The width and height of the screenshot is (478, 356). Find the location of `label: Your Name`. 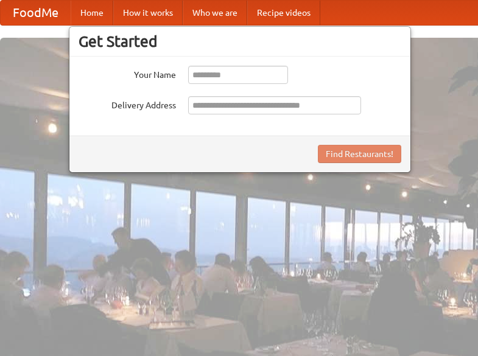

label: Your Name is located at coordinates (127, 73).